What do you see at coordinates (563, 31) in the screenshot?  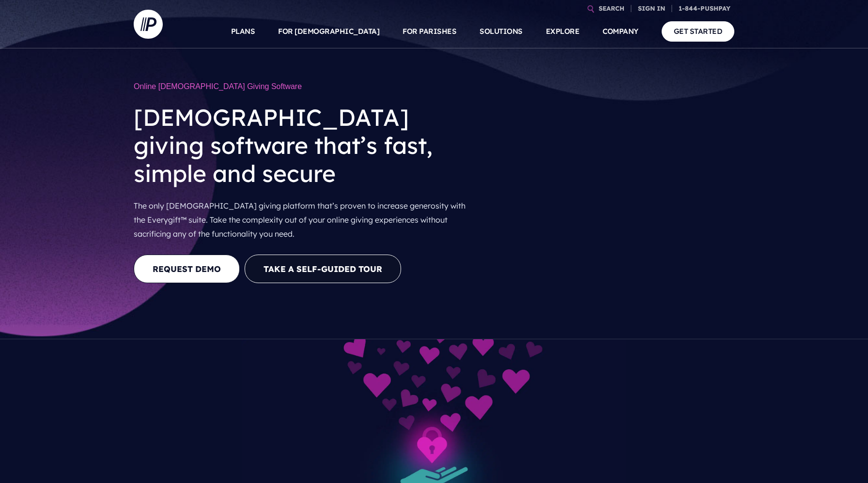 I see `a: EXPLORE` at bounding box center [563, 31].